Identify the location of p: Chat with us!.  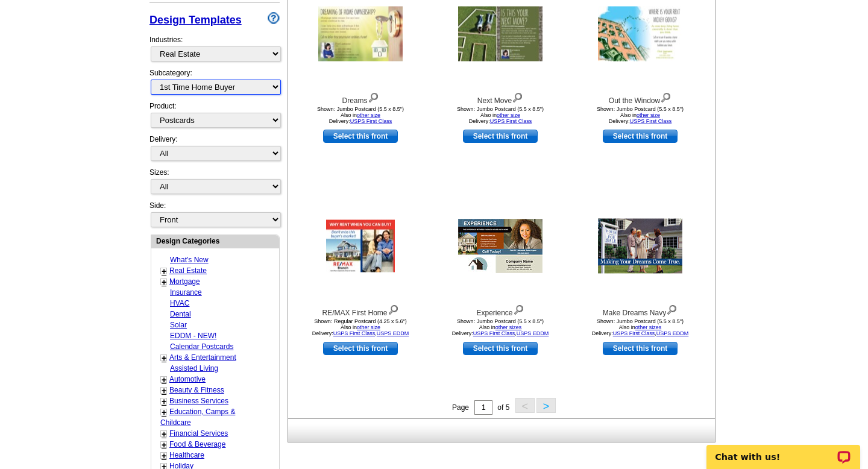
(77, 26).